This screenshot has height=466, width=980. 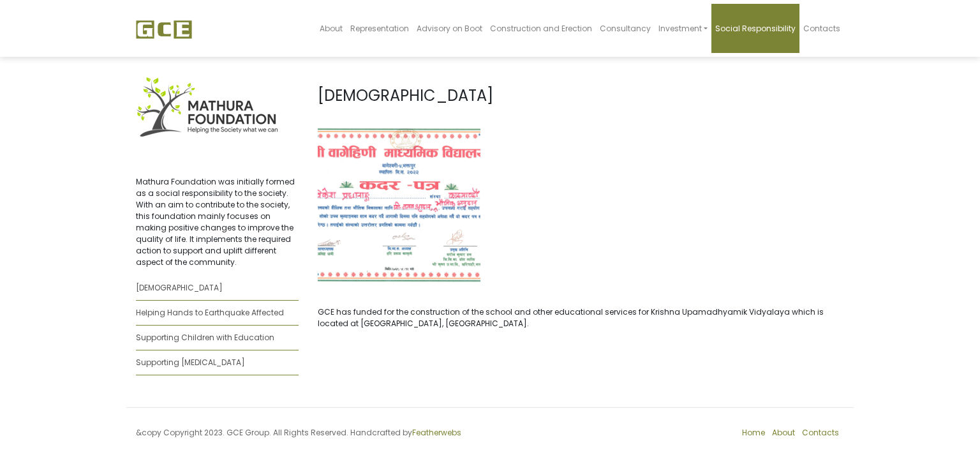 What do you see at coordinates (380, 28) in the screenshot?
I see `span: Representation` at bounding box center [380, 28].